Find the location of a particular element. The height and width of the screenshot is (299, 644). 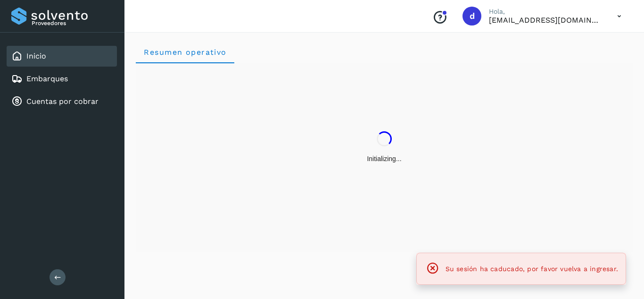

div: Cuentas por cobrar is located at coordinates (62, 102).